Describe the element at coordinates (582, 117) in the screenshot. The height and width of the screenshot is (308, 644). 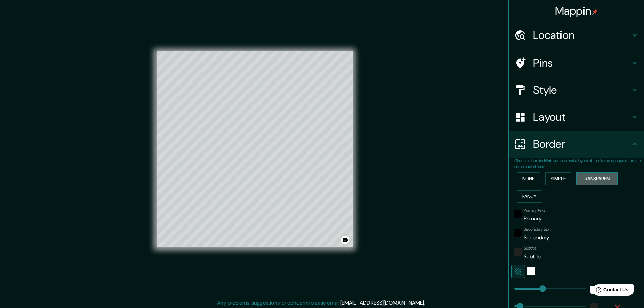
I see `h4: Layout` at that location.